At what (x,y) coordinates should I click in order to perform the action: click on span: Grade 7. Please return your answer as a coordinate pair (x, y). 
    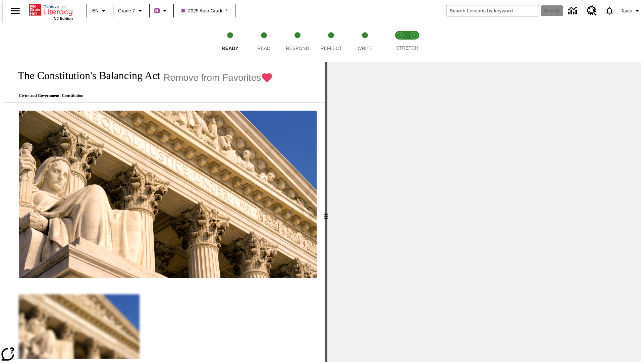
    Looking at the image, I should click on (126, 11).